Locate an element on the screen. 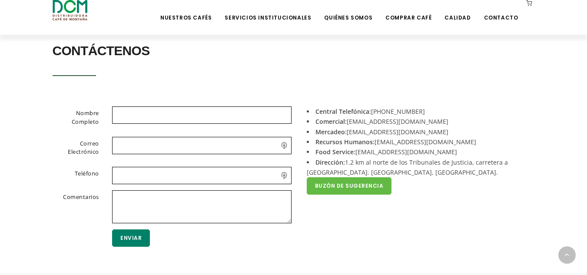  label: Teléfono is located at coordinates (74, 175).